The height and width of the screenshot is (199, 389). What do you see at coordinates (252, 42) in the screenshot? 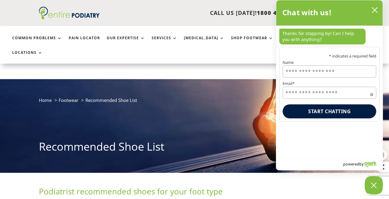
I see `a: Shop Footwear` at bounding box center [252, 42].